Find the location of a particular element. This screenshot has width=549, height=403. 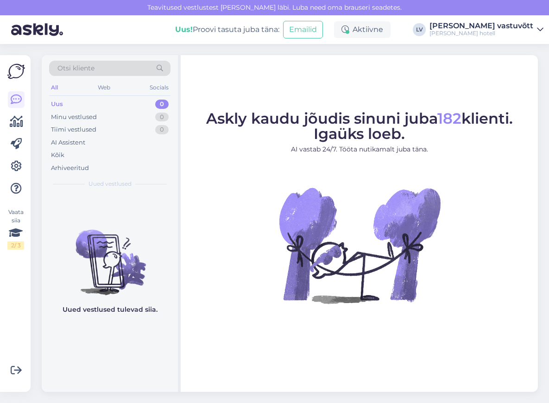

div: Socials is located at coordinates (159, 88).